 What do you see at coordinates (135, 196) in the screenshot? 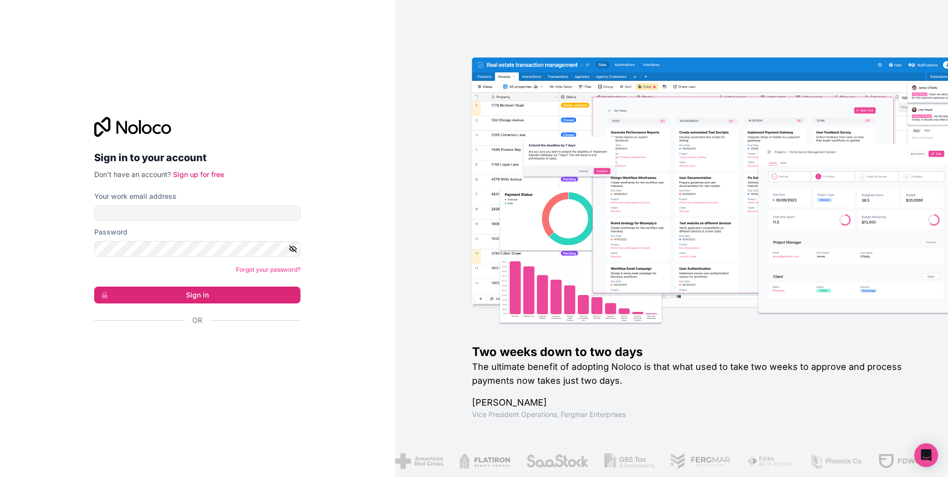
I see `label: Your work email address` at bounding box center [135, 196].